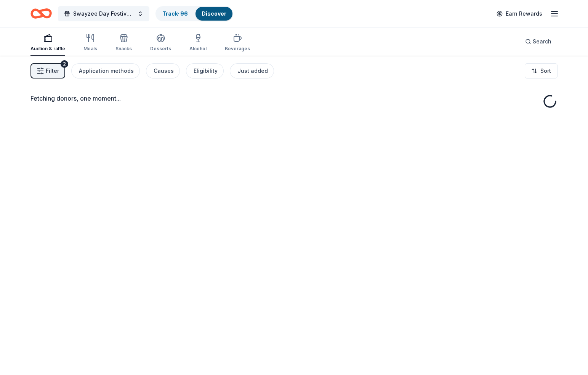 This screenshot has width=588, height=375. Describe the element at coordinates (195, 14) in the screenshot. I see `button: Track· 96Discover` at that location.